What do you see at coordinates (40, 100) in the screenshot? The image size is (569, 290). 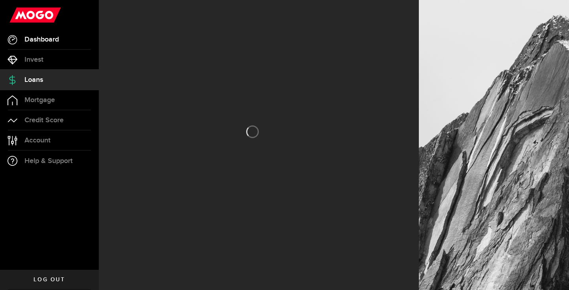 I see `span: Mortgage` at bounding box center [40, 100].